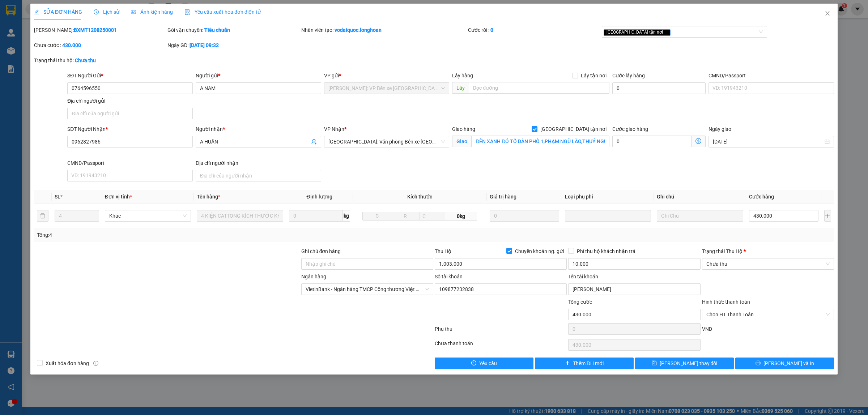 The height and width of the screenshot is (415, 868). What do you see at coordinates (130, 129) in the screenshot?
I see `div: SĐT Người Nhận` at bounding box center [130, 129].